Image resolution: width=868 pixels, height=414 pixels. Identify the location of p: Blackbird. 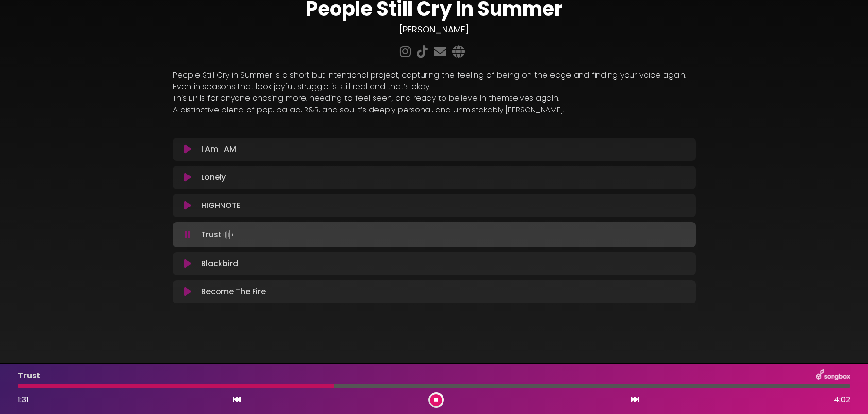
(219, 264).